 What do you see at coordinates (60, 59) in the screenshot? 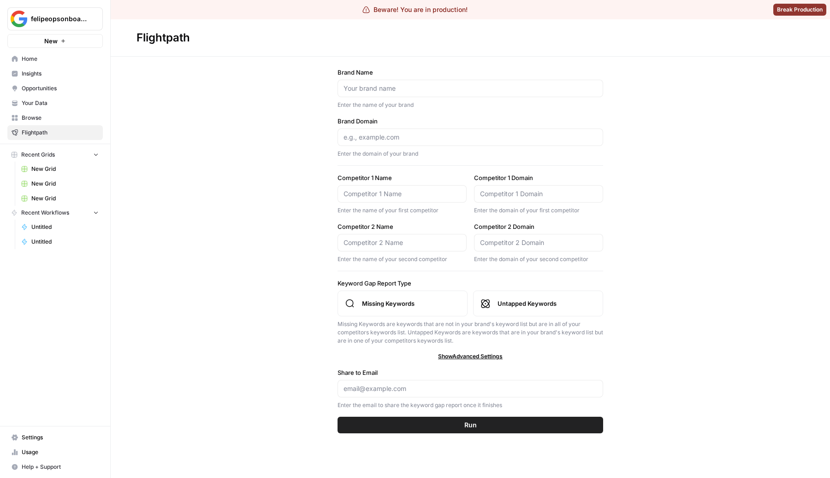
I see `span: Home` at bounding box center [60, 59].